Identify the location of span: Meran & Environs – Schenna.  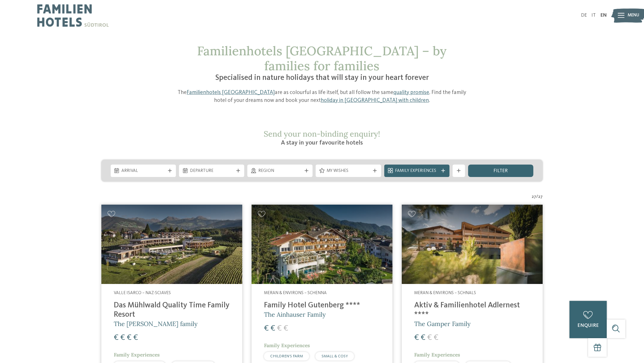
(295, 293).